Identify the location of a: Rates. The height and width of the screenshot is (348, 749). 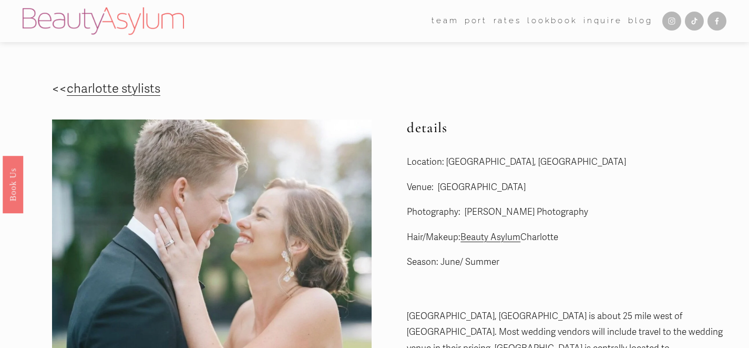
(508, 21).